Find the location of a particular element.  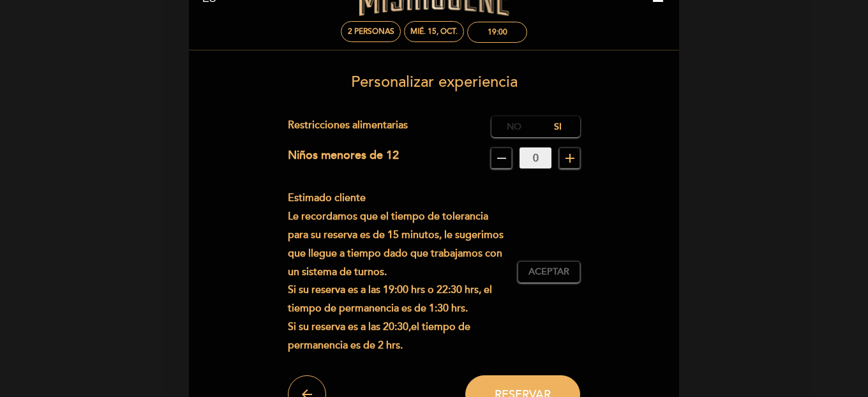

div: Niños menores de 12 is located at coordinates (343, 158).